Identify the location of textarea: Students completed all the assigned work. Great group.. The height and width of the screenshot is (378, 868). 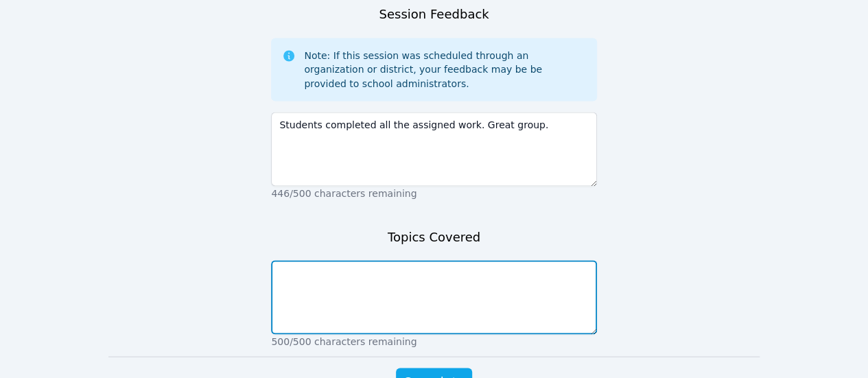
(434, 149).